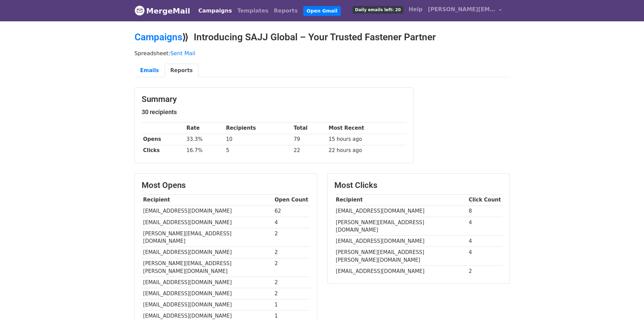 This screenshot has height=320, width=644. I want to click on a: Daily emails left: 20, so click(378, 10).